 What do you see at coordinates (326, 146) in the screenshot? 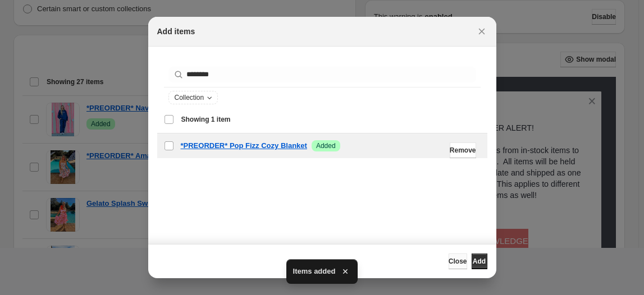
I see `span: Added` at bounding box center [326, 146].